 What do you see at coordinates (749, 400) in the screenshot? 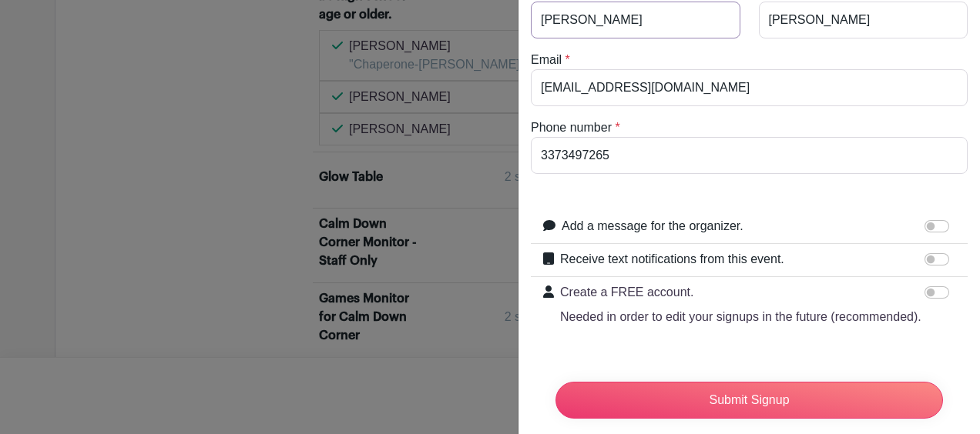
I see `input: Submit Signup` at bounding box center [749, 400].